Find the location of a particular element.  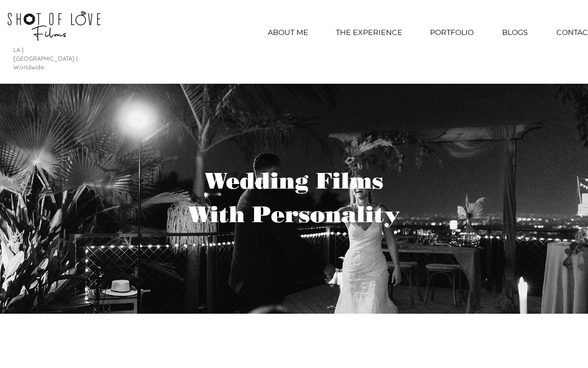

p: BLOGS is located at coordinates (515, 33).